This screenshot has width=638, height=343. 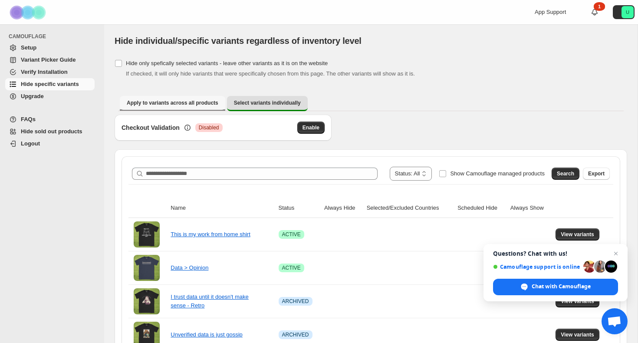 What do you see at coordinates (50, 119) in the screenshot?
I see `a: FAQs` at bounding box center [50, 119].